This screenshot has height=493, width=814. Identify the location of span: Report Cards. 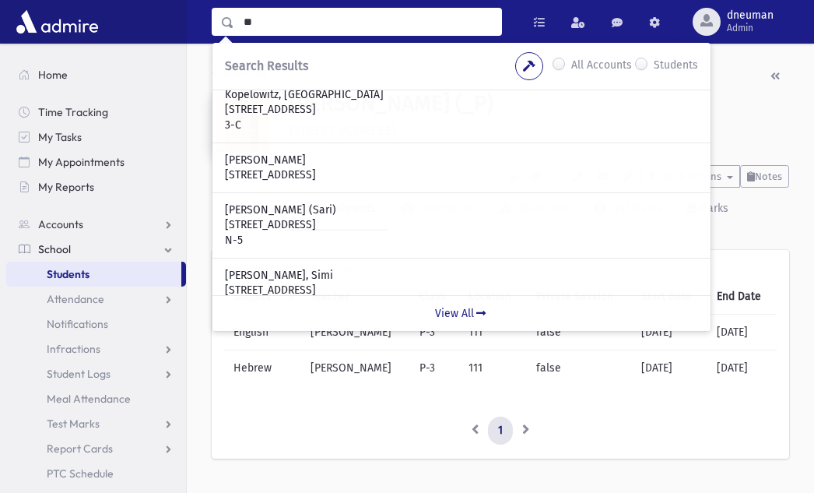
(79, 448).